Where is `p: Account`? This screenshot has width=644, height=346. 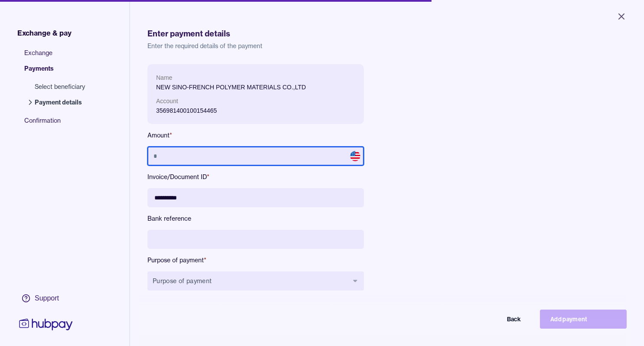 p: Account is located at coordinates (255, 101).